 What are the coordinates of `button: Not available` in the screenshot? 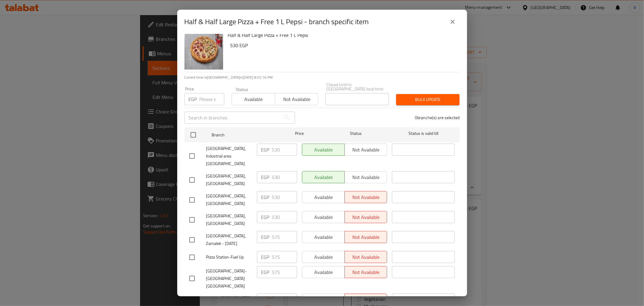 It's located at (297, 99).